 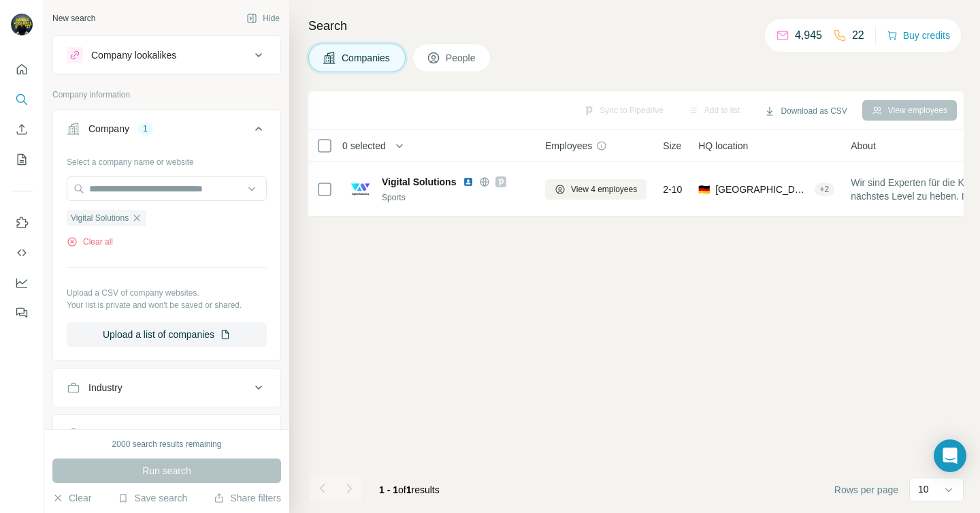 What do you see at coordinates (468, 182) in the screenshot?
I see `img: LinkedIn logo` at bounding box center [468, 182].